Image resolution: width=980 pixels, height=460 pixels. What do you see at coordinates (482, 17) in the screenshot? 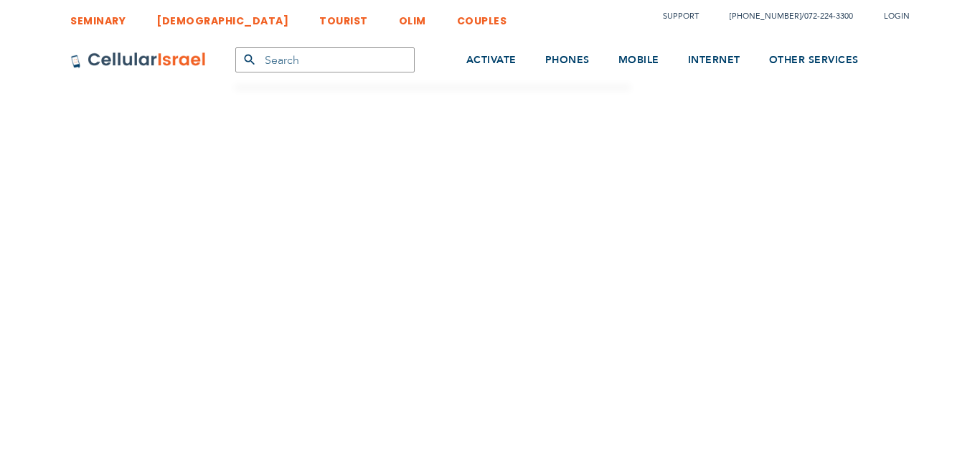
I see `a: COUPLES` at bounding box center [482, 17].